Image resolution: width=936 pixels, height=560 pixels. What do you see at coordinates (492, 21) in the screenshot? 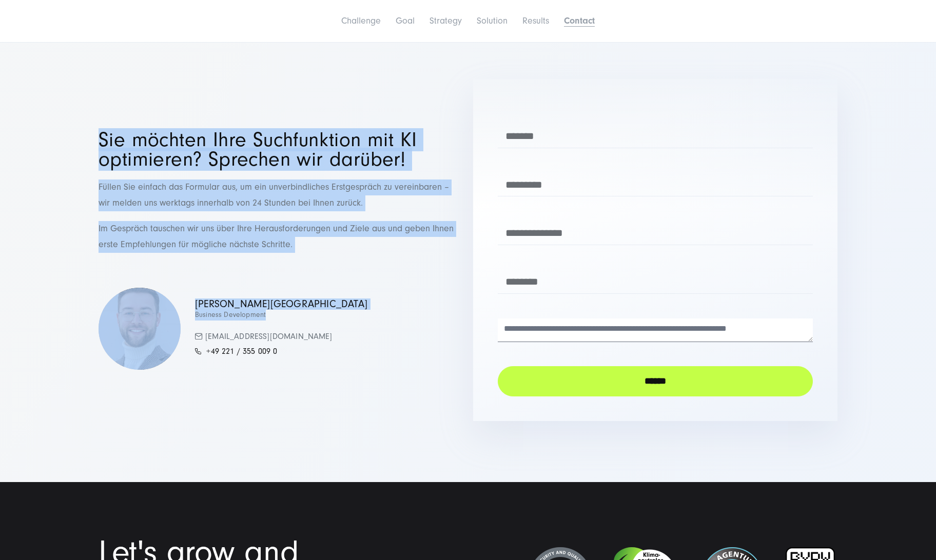
I see `a: Solution` at bounding box center [492, 21].